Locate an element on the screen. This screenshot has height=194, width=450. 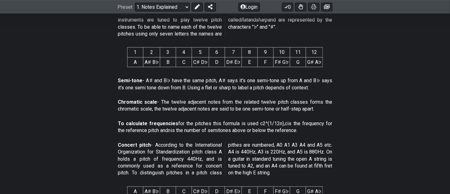
select: Preset is located at coordinates (162, 7).